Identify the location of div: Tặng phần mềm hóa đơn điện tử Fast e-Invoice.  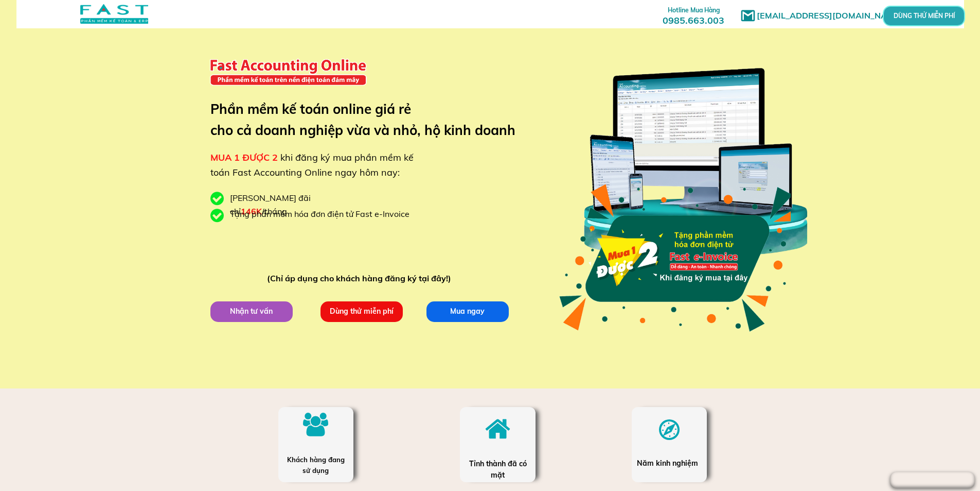
(324, 214).